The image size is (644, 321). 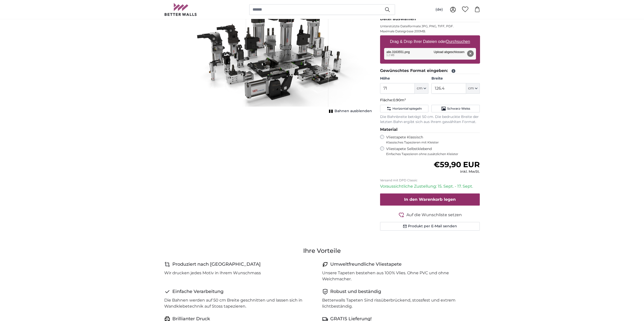 I want to click on legend: Datei auswählen, so click(x=430, y=19).